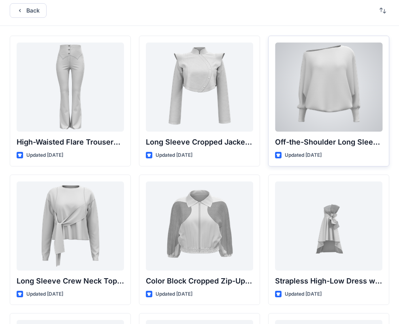 The width and height of the screenshot is (399, 324). I want to click on p: Color Block Cropped Zip-Up Jacket with Sheer Sleeves, so click(199, 281).